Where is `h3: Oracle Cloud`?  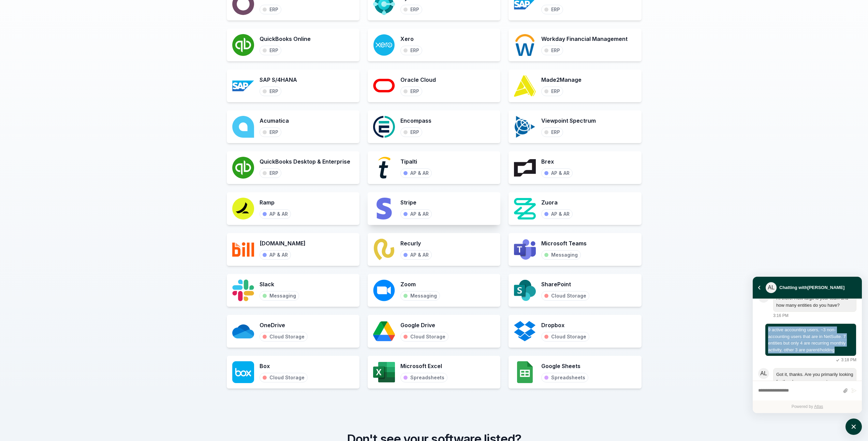 h3: Oracle Cloud is located at coordinates (418, 80).